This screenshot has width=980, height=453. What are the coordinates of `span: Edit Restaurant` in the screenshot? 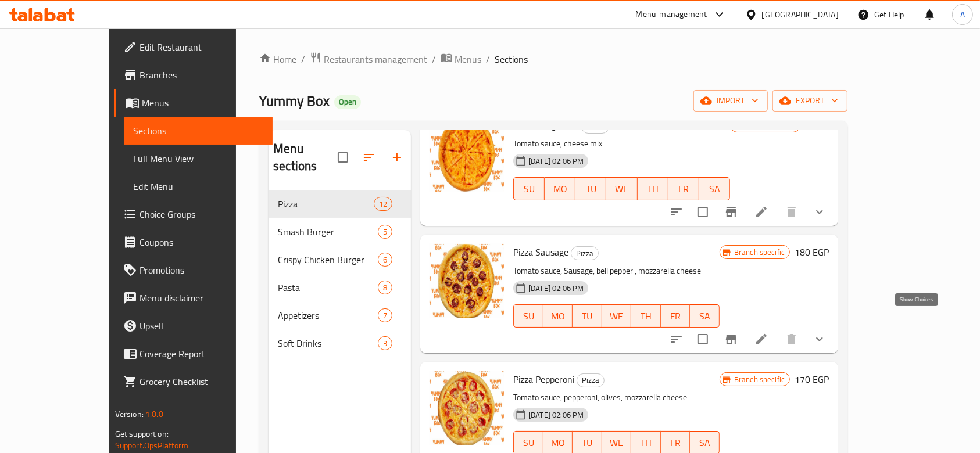 It's located at (202, 47).